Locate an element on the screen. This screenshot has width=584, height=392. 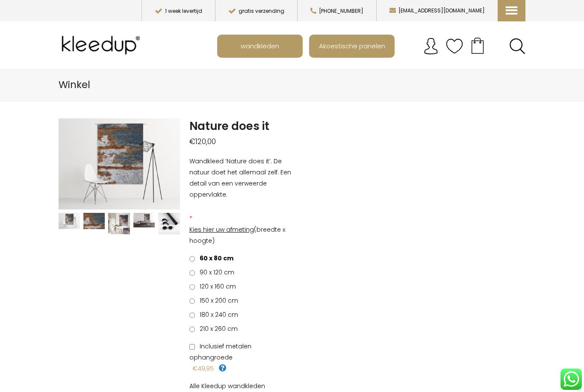
img: account.svg is located at coordinates (431, 46).